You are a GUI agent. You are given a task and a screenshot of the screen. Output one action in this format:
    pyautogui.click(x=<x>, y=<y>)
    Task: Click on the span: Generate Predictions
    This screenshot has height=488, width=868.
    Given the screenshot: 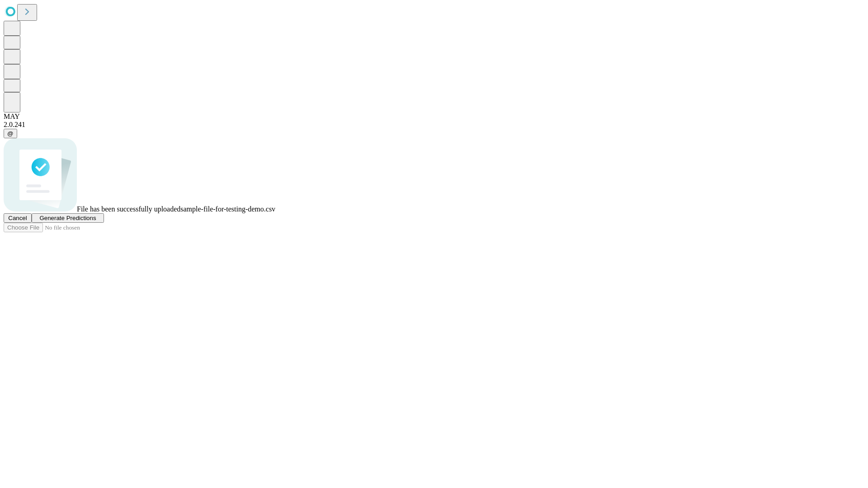 What is the action you would take?
    pyautogui.click(x=67, y=218)
    